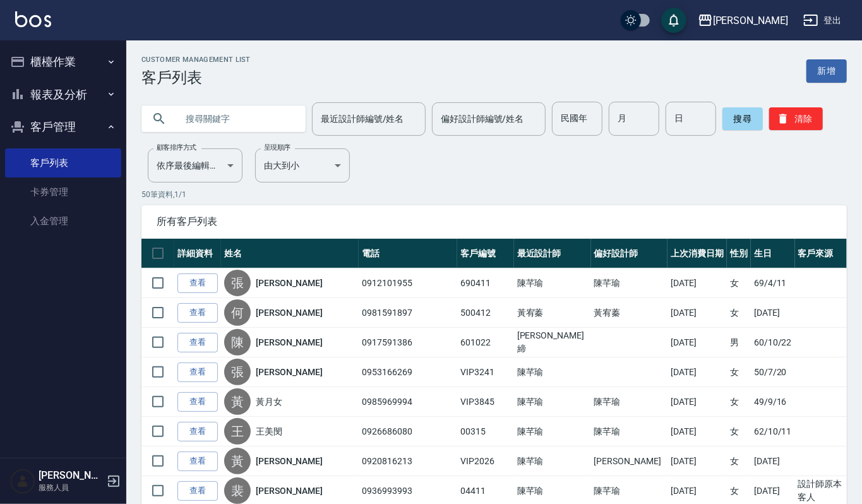 The width and height of the screenshot is (862, 504). What do you see at coordinates (238, 342) in the screenshot?
I see `div: 陳` at bounding box center [238, 342].